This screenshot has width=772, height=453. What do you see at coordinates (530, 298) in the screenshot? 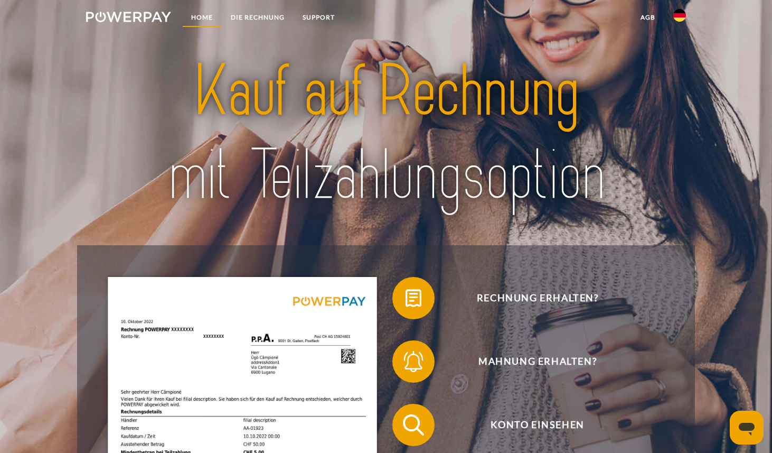
I see `a: Rechnung erhalten?` at bounding box center [530, 298].